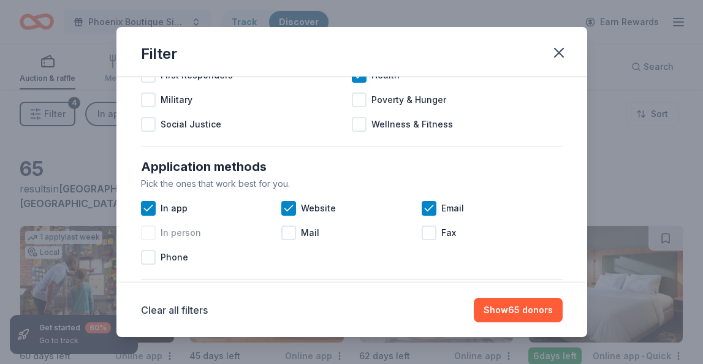  What do you see at coordinates (174, 208) in the screenshot?
I see `span: In app` at bounding box center [174, 208].